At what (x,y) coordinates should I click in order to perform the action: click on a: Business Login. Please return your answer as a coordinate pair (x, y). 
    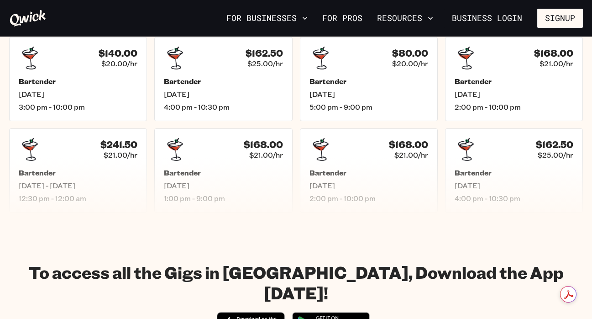
    Looking at the image, I should click on (487, 18).